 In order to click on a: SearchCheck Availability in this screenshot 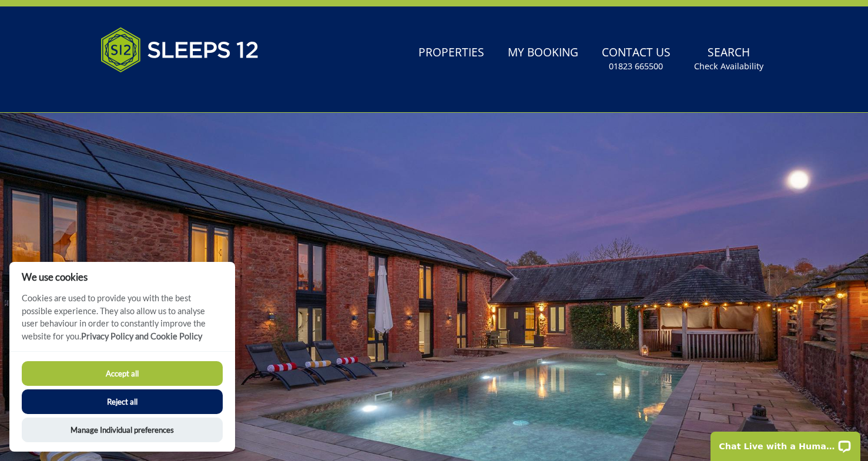, I will do `click(729, 59)`.